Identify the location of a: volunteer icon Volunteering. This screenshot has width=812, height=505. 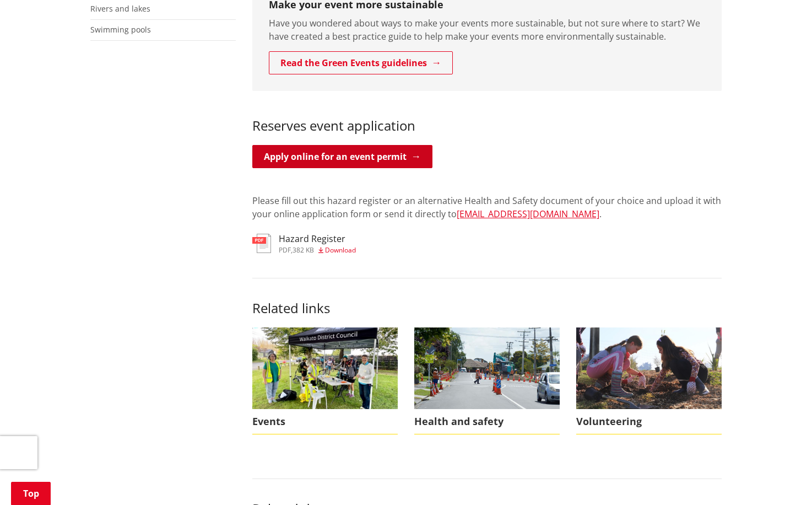
(649, 381).